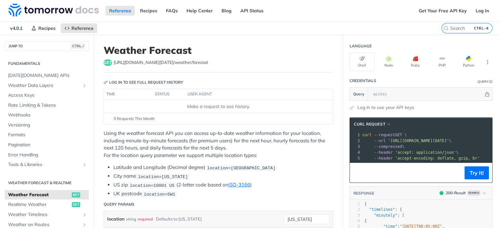 The width and height of the screenshot is (499, 228). Describe the element at coordinates (441, 193) in the screenshot. I see `span: 200` at that location.